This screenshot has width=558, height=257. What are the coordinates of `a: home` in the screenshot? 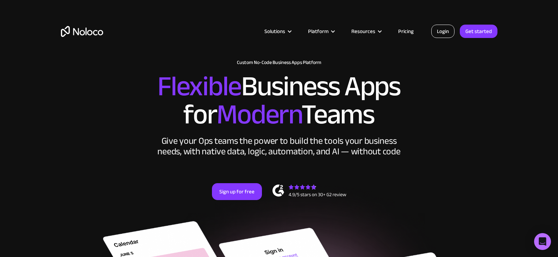 It's located at (82, 31).